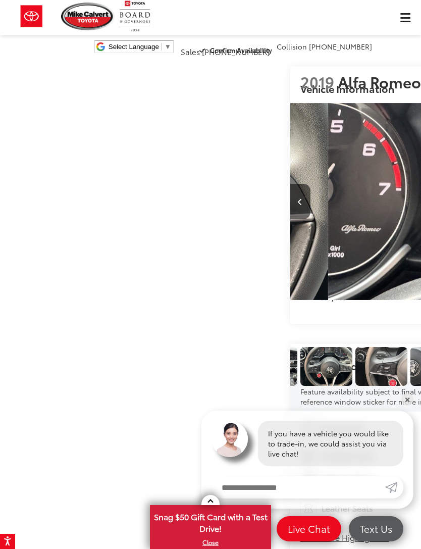 Image resolution: width=421 pixels, height=549 pixels. What do you see at coordinates (88, 16) in the screenshot?
I see `img: Mike Calvert Toyota` at bounding box center [88, 16].